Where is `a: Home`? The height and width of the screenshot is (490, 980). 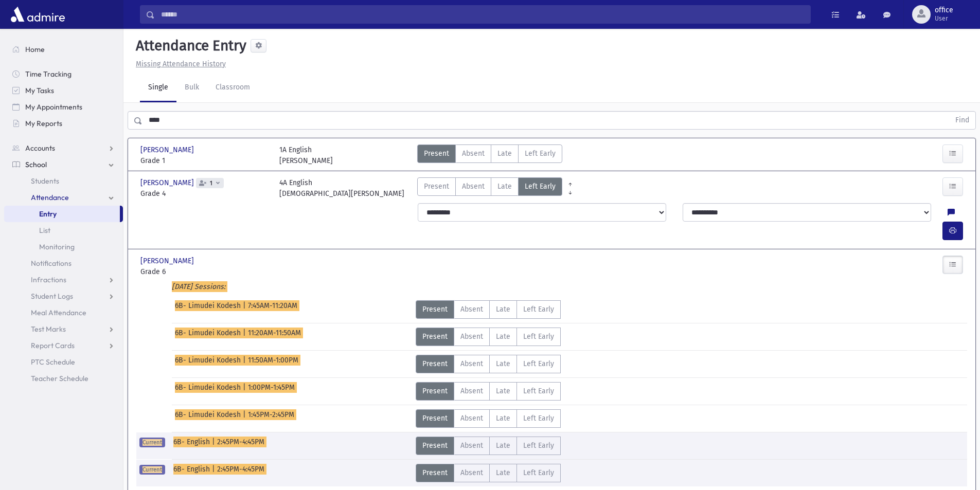 a: Home is located at coordinates (63, 49).